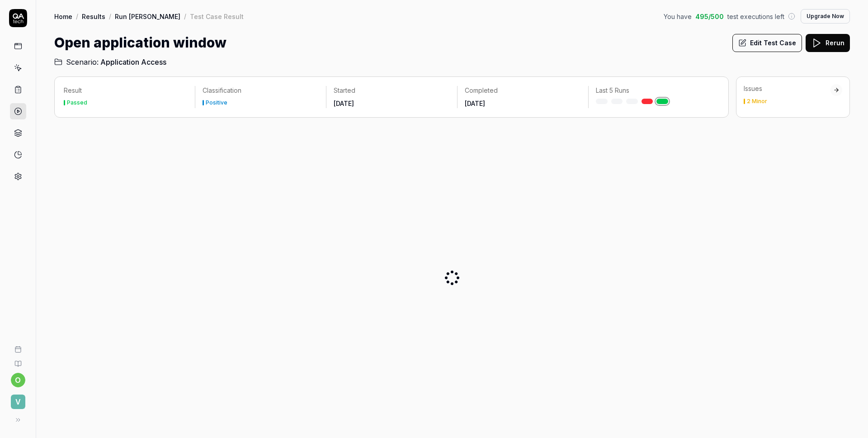 Image resolution: width=868 pixels, height=438 pixels. Describe the element at coordinates (678, 17) in the screenshot. I see `span: You have` at that location.